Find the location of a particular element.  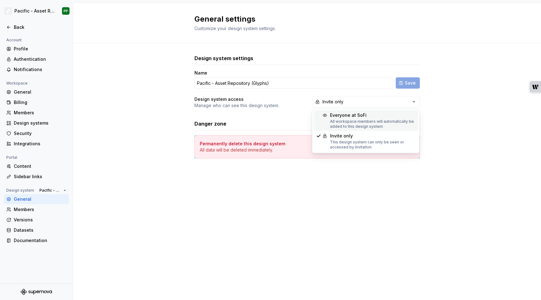

div: Suggestions is located at coordinates (366, 131).